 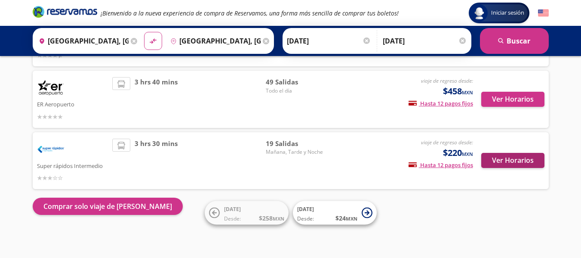 What do you see at coordinates (507, 13) in the screenshot?
I see `span: Iniciar sesión` at bounding box center [507, 13].